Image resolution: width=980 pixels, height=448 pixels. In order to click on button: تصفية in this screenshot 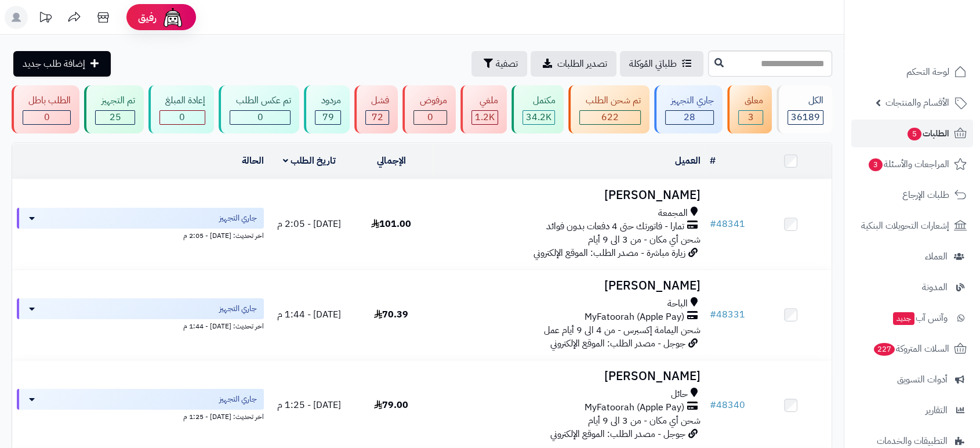, I will do `click(499, 64)`.